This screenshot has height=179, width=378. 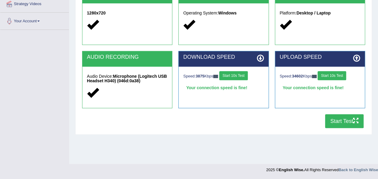 What do you see at coordinates (344, 121) in the screenshot?
I see `button: Start Test` at bounding box center [344, 121].